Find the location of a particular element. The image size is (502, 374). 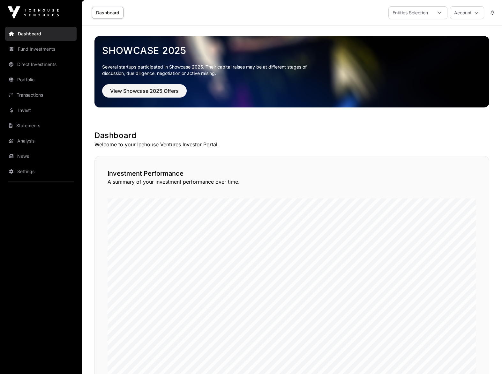

div: Entities Selection is located at coordinates (410, 13).